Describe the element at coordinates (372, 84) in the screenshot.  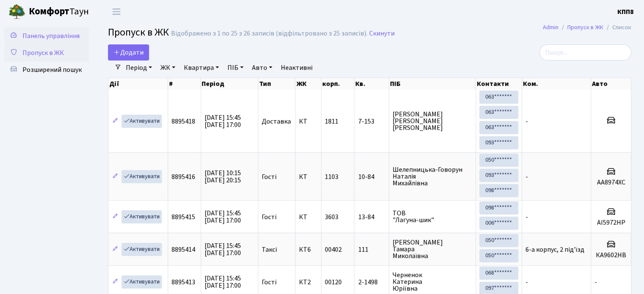
I see `th: Кв.` at that location.